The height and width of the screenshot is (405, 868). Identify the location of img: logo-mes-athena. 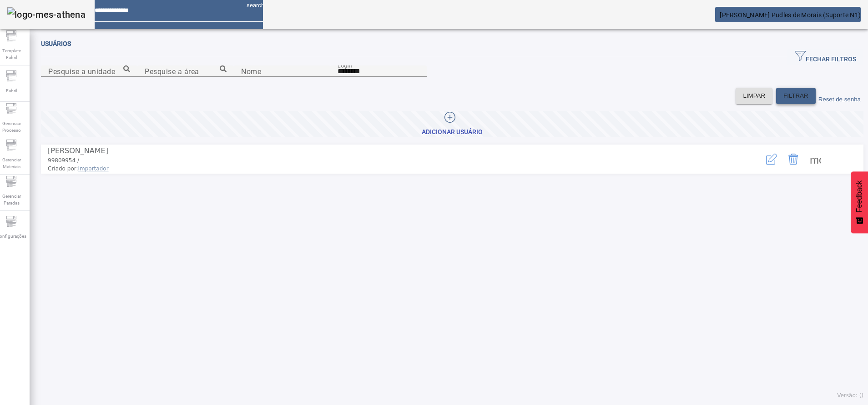
(46, 14).